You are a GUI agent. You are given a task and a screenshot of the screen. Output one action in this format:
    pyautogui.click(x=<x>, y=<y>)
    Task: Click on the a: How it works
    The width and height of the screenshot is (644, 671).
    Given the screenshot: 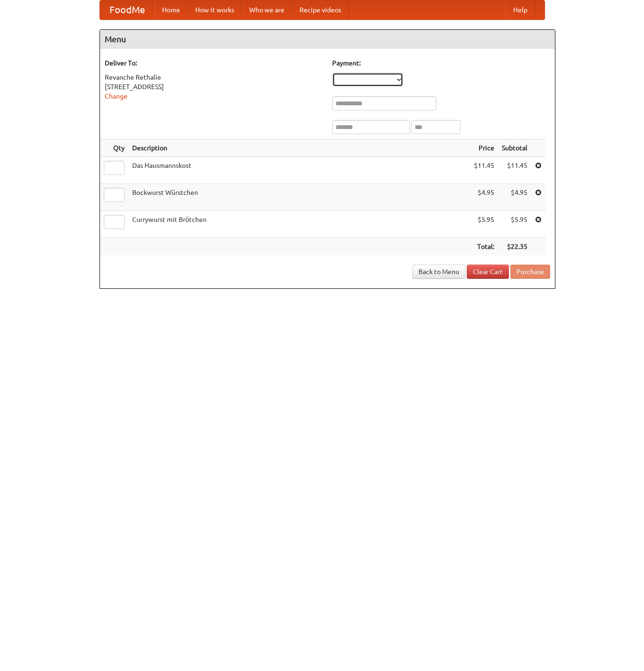 What is the action you would take?
    pyautogui.click(x=215, y=10)
    